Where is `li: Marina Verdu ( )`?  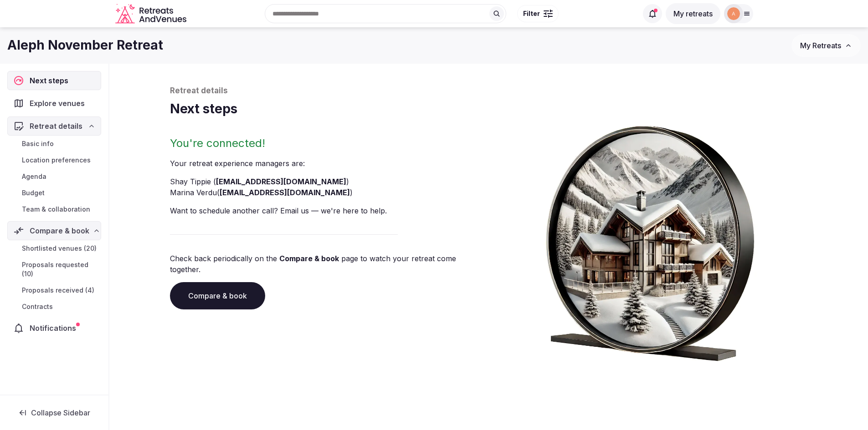
li: Marina Verdu ( ) is located at coordinates (328, 193).